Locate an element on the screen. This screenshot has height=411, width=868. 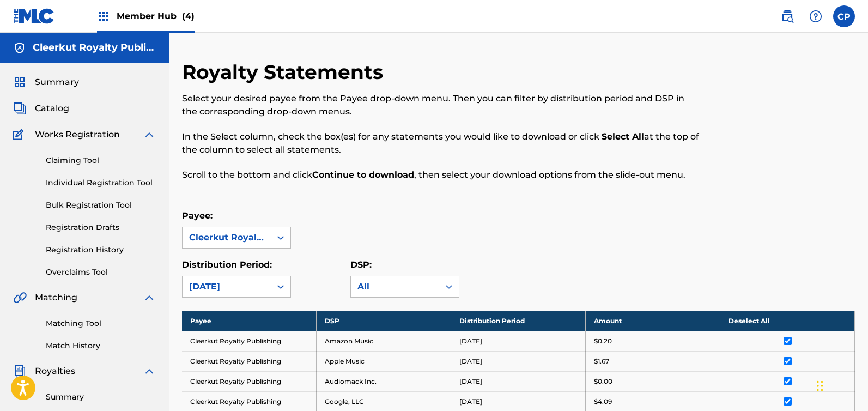
div: Help is located at coordinates (815, 16).